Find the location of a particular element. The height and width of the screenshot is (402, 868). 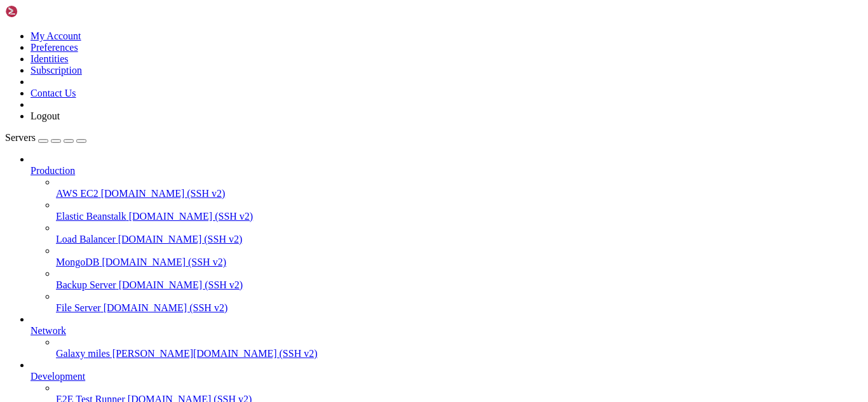

li: Network is located at coordinates (447, 337).